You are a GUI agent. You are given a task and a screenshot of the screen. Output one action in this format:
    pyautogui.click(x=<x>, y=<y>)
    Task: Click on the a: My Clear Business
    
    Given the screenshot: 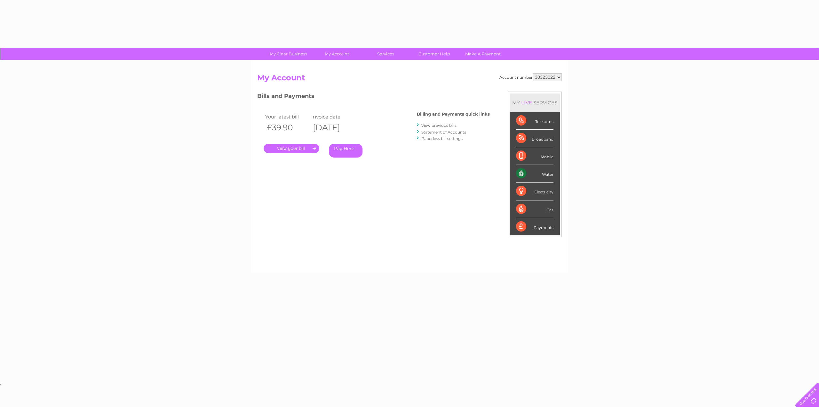 What is the action you would take?
    pyautogui.click(x=288, y=54)
    